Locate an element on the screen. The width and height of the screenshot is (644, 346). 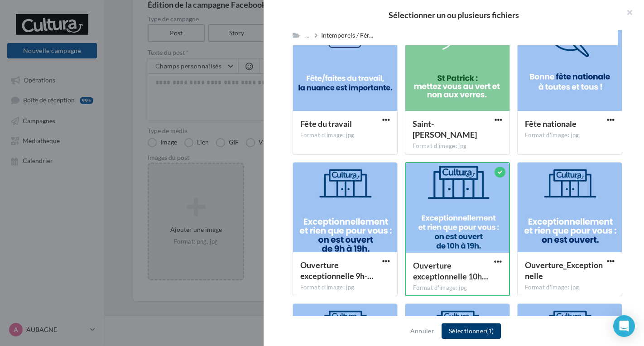
span: (1) is located at coordinates (489, 331).